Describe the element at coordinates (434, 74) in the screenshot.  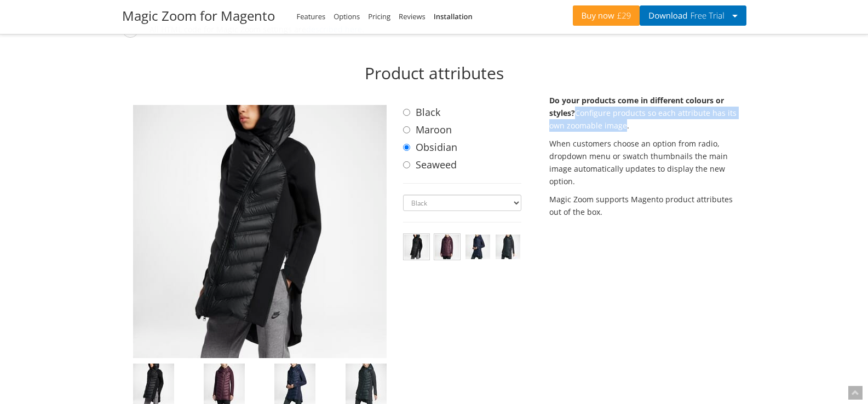
I see `h2: Product attributes` at that location.